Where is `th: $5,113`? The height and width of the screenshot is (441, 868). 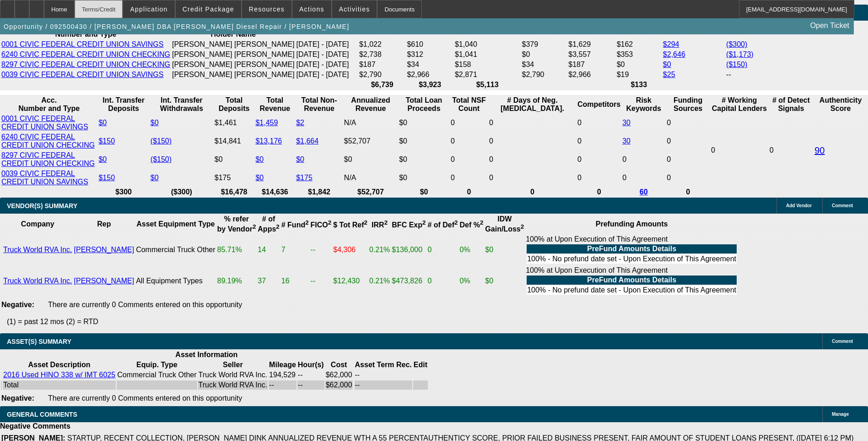 th: $5,113 is located at coordinates (488, 85).